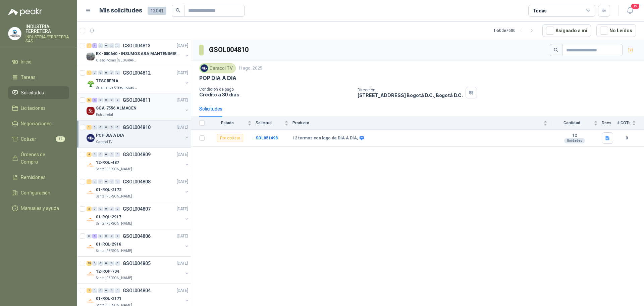  I want to click on span: Configuración, so click(36, 193).